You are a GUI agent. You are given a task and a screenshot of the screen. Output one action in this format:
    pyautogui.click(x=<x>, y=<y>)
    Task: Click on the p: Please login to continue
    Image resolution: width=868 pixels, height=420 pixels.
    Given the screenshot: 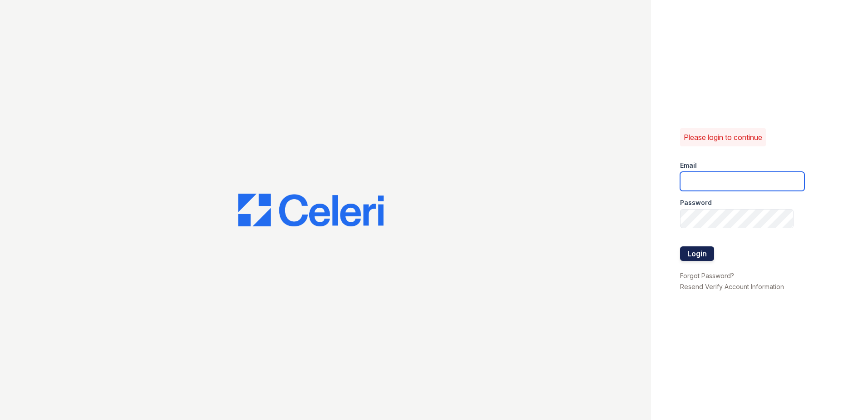 What is the action you would take?
    pyautogui.click(x=723, y=137)
    